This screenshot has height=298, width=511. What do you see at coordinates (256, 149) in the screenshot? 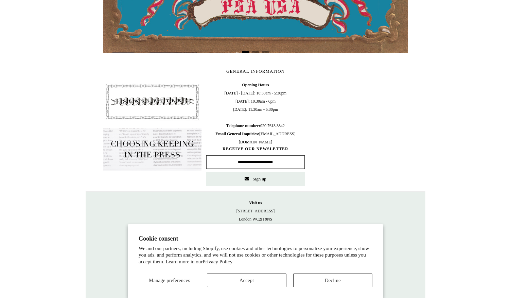
I see `span: RECEIVE OUR NEWSLETTER` at bounding box center [256, 149].